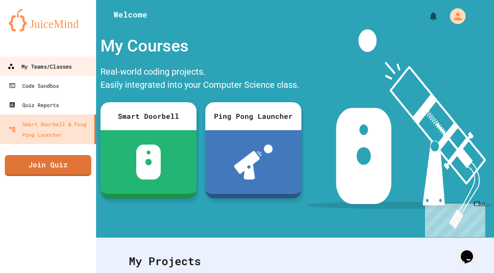 The height and width of the screenshot is (273, 494). What do you see at coordinates (427, 16) in the screenshot?
I see `div: My Notifications` at bounding box center [427, 16].